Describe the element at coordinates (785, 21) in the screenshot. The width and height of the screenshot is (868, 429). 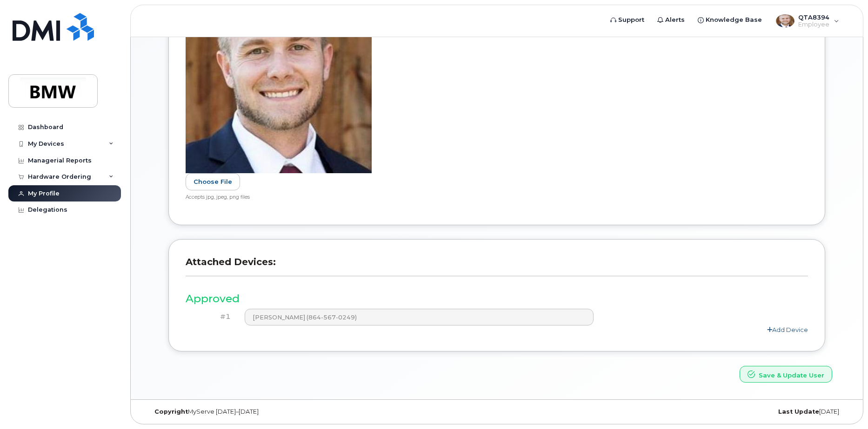
I see `div: User avatar` at that location.